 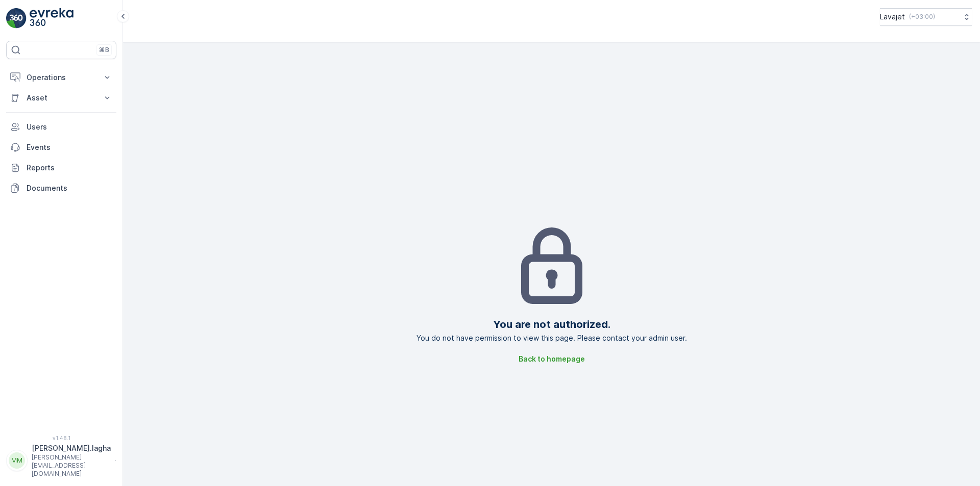 What do you see at coordinates (892, 17) in the screenshot?
I see `p: Lavajet` at bounding box center [892, 17].